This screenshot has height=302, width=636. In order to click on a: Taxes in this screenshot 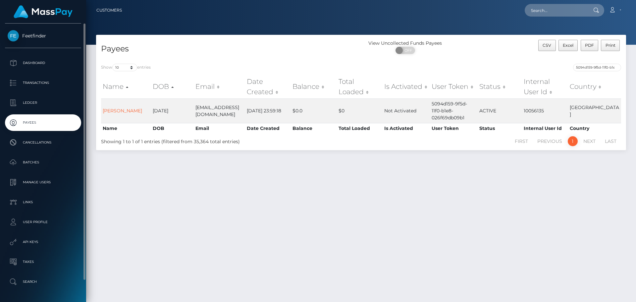, I will do `click(43, 262)`.